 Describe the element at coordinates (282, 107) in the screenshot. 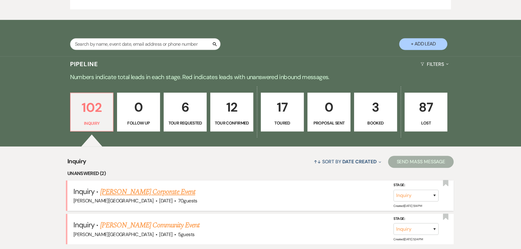

I see `p: 17` at that location.